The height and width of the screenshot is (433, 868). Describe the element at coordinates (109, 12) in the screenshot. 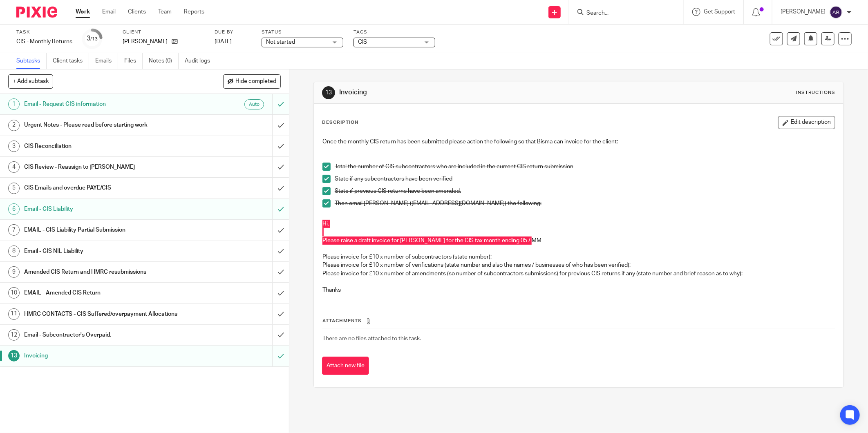

I see `a: Email` at that location.